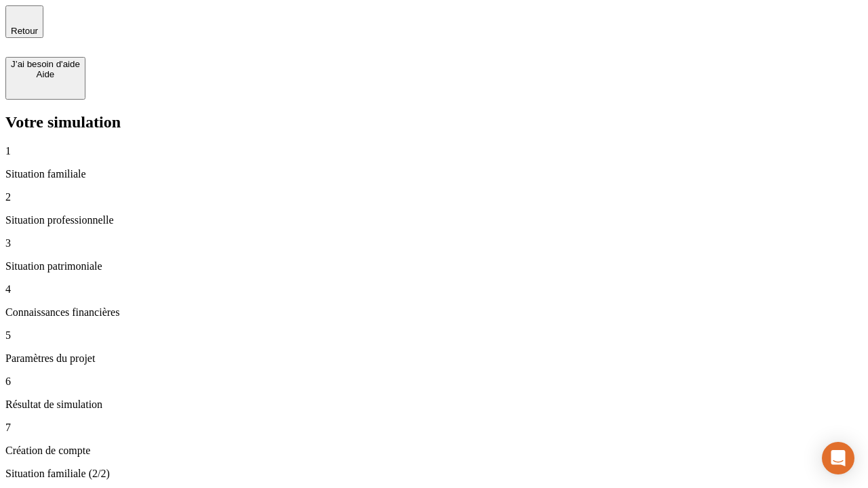 The height and width of the screenshot is (488, 868). What do you see at coordinates (434, 359) in the screenshot?
I see `p: Paramètres du projet` at bounding box center [434, 359].